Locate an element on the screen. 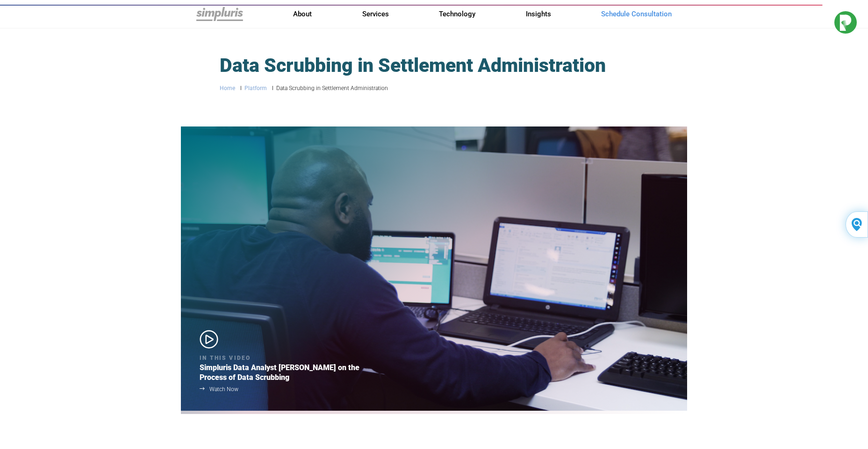 This screenshot has width=868, height=449. a: Platform is located at coordinates (256, 88).